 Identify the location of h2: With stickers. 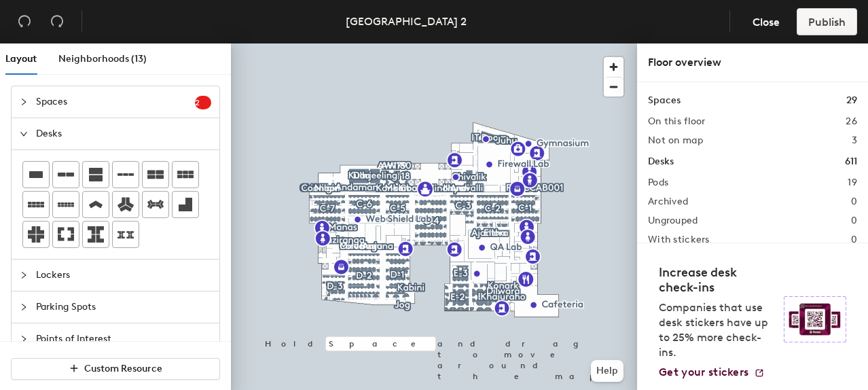
(679, 240).